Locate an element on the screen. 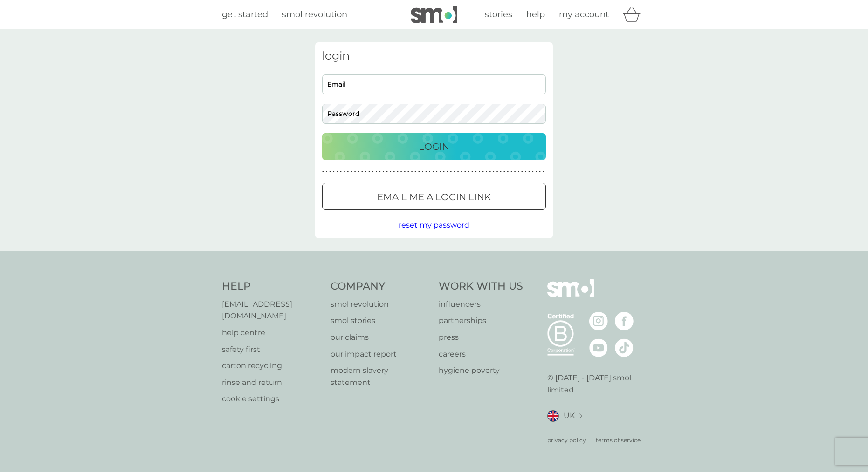 The image size is (868, 472). span: UK is located at coordinates (569, 416).